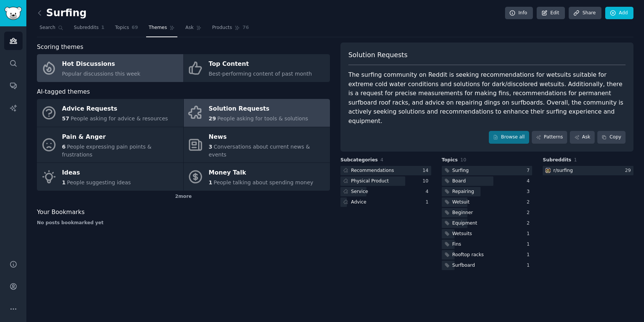  Describe the element at coordinates (463, 192) in the screenshot. I see `div: Repairing` at that location.